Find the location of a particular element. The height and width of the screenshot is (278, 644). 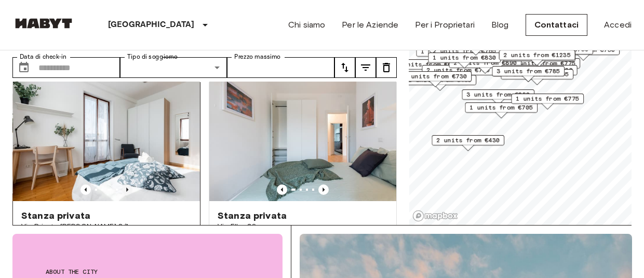

a: Blog is located at coordinates (500, 25).